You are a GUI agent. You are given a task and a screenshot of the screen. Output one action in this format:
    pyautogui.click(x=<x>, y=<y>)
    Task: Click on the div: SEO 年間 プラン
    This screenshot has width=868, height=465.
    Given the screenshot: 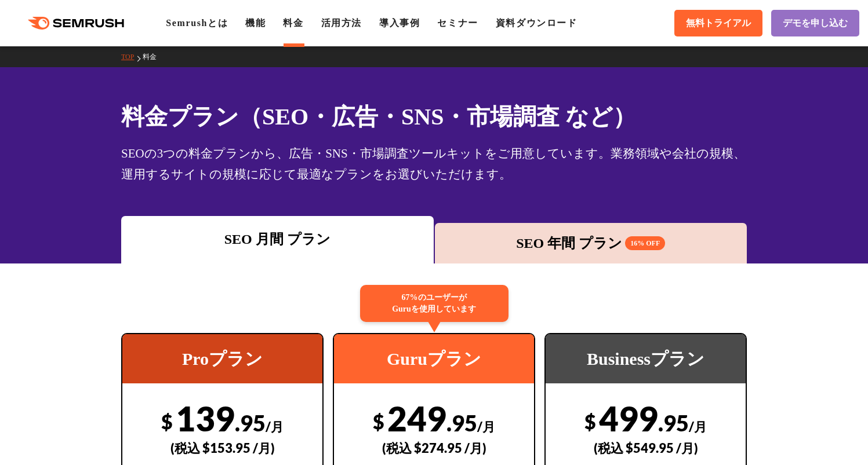 What is the action you would take?
    pyautogui.click(x=591, y=243)
    